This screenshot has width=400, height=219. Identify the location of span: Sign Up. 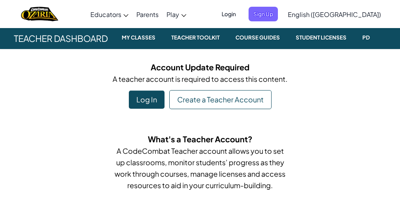
(263, 14).